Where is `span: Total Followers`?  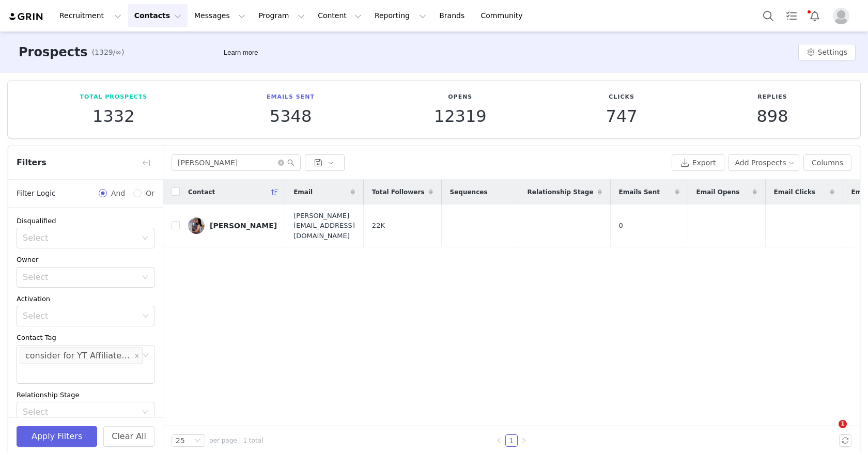 span: Total Followers is located at coordinates (398, 192).